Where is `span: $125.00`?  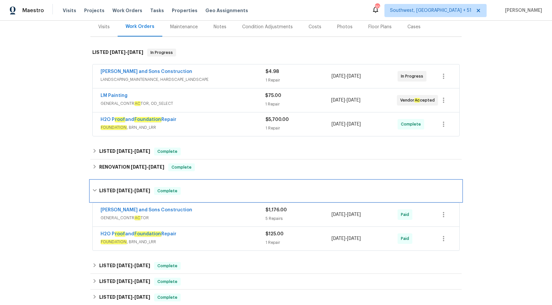 span: $125.00 is located at coordinates (275, 234).